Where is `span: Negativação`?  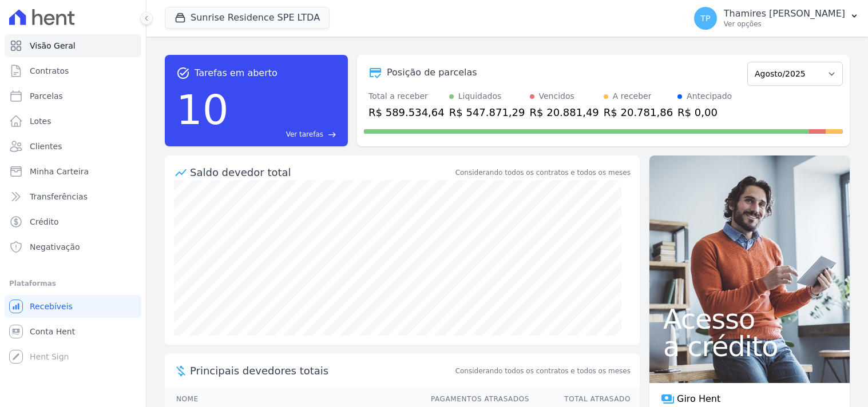
span: Negativação is located at coordinates (55, 247).